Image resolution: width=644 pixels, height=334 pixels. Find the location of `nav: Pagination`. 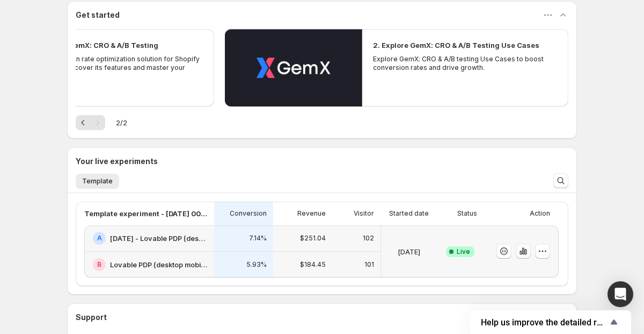

nav: Pagination is located at coordinates (90, 122).